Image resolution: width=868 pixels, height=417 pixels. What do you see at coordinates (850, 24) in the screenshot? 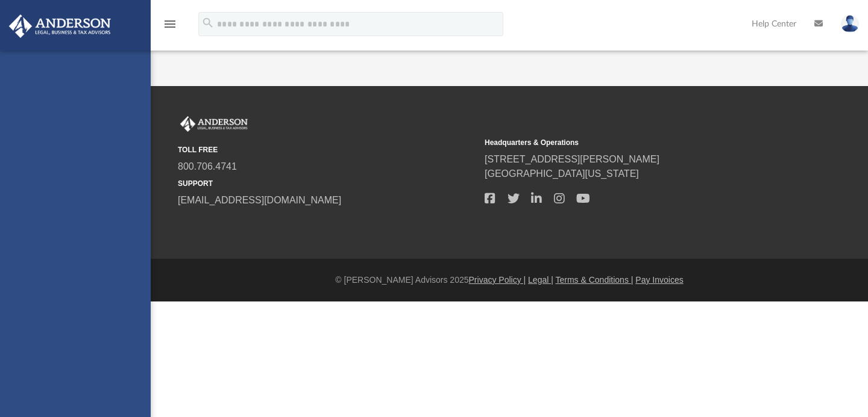
I see `img: User Pic` at bounding box center [850, 24].